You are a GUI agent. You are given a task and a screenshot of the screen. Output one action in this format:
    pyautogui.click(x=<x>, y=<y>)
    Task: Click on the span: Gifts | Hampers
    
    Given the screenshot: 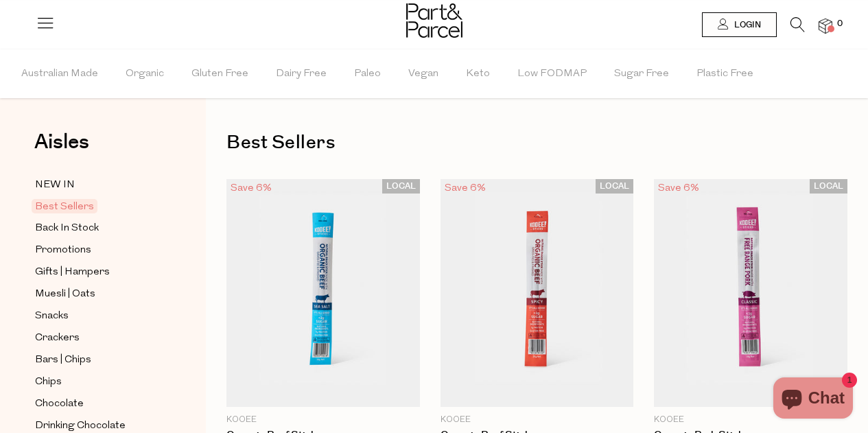 What is the action you would take?
    pyautogui.click(x=72, y=272)
    